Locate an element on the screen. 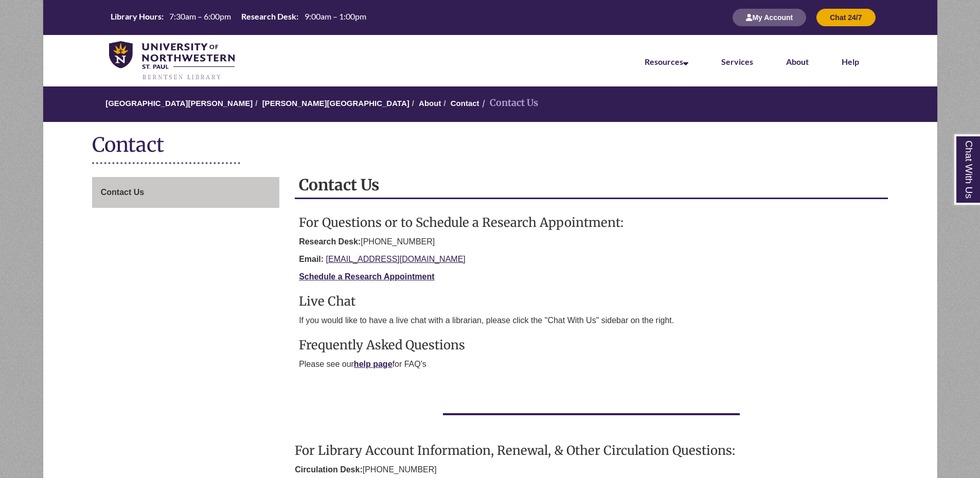  a: Contact is located at coordinates (465, 103).